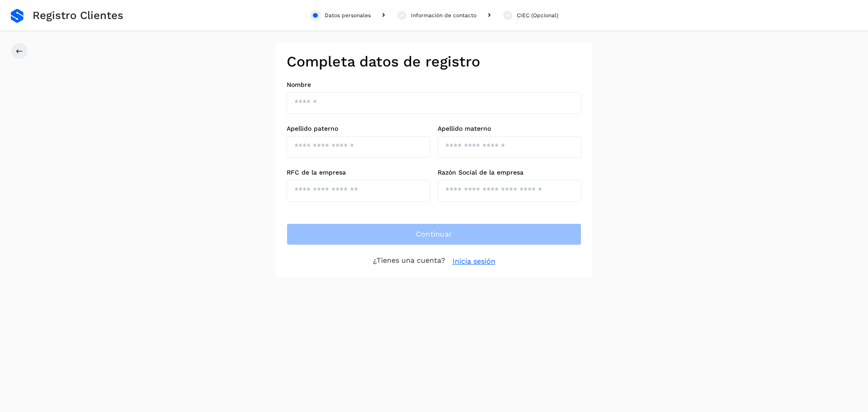  What do you see at coordinates (348, 16) in the screenshot?
I see `div: Datos personales` at bounding box center [348, 16].